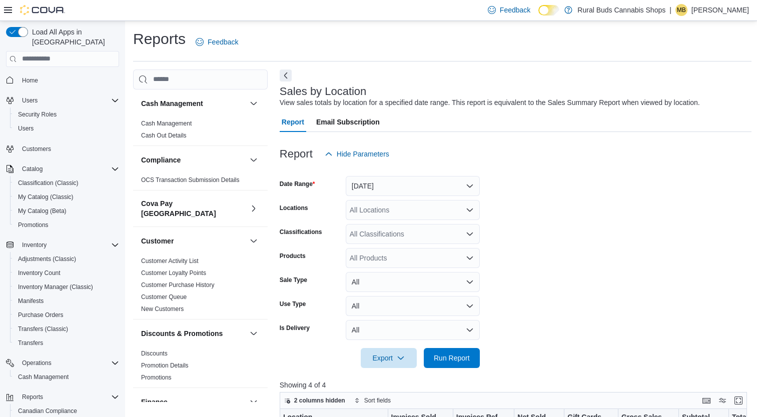 This screenshot has width=757, height=417. What do you see at coordinates (37, 115) in the screenshot?
I see `a: Security Roles` at bounding box center [37, 115].